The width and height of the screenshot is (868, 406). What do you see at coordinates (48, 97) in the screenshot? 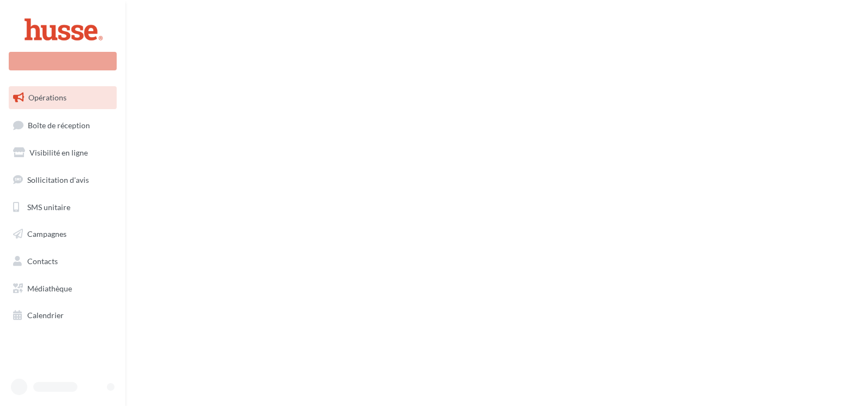
I see `span: Opérations` at bounding box center [48, 97].